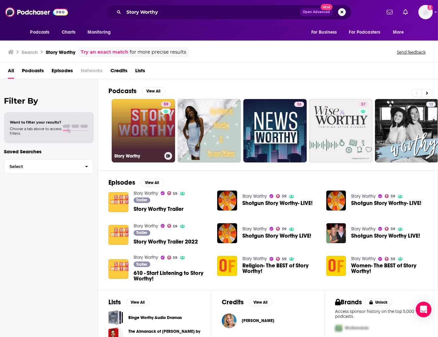 The image size is (438, 337). Describe the element at coordinates (11, 72) in the screenshot. I see `span: All` at that location.